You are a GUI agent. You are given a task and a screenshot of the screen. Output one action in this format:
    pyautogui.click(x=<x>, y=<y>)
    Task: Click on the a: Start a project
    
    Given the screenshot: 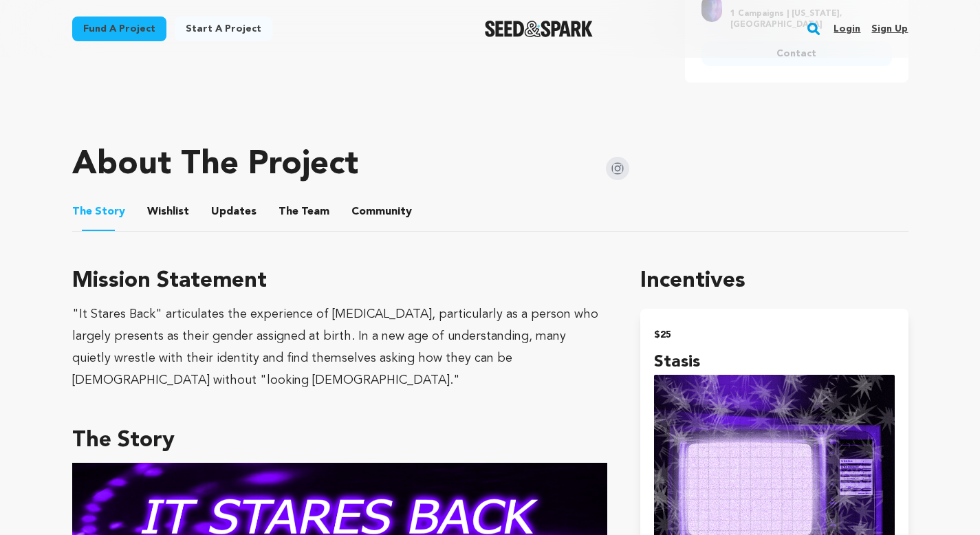 What is the action you would take?
    pyautogui.click(x=224, y=29)
    